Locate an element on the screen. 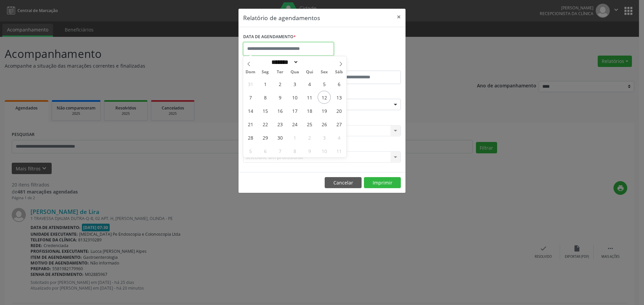  span: Outubro 7, 2025 is located at coordinates (279, 151).